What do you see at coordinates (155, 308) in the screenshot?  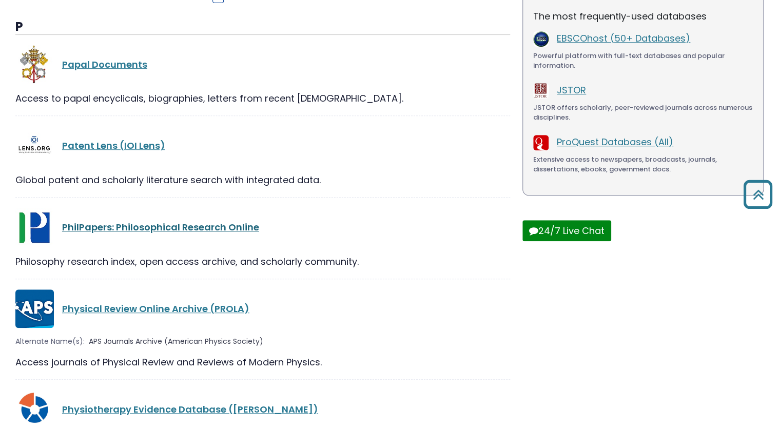 I see `a: Physical Review Online Archive (PROLA)` at bounding box center [155, 308].